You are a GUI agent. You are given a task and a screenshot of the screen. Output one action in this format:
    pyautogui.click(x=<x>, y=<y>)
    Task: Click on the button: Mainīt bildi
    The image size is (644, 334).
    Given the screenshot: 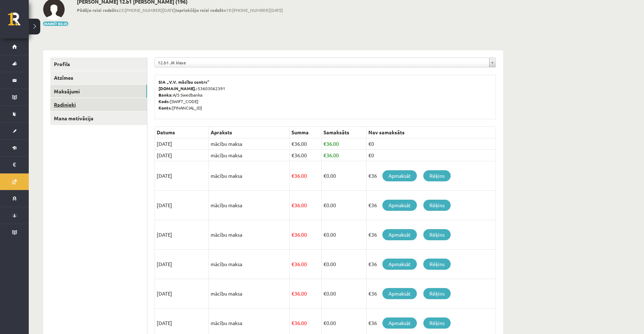 What is the action you would take?
    pyautogui.click(x=56, y=24)
    